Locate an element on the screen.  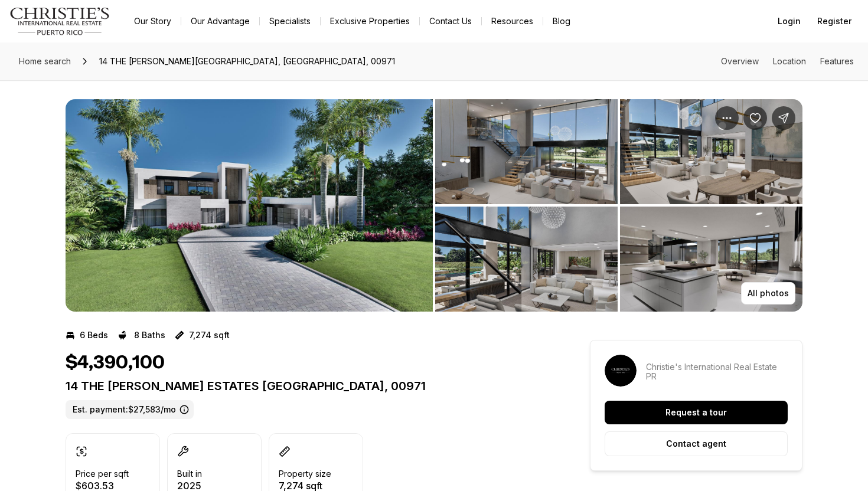
li: 2 of 6 is located at coordinates (619, 205).